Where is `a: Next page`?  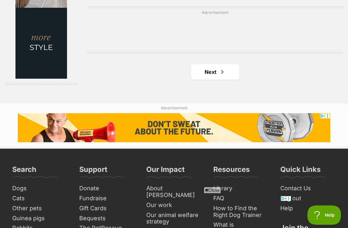
a: Next page is located at coordinates (215, 72).